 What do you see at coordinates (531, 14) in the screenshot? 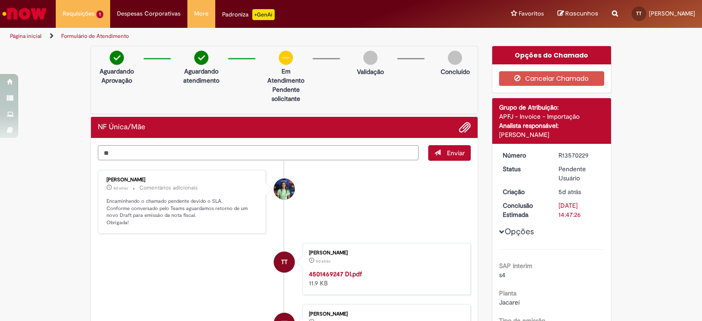
I see `span: Favoritos` at bounding box center [531, 14].